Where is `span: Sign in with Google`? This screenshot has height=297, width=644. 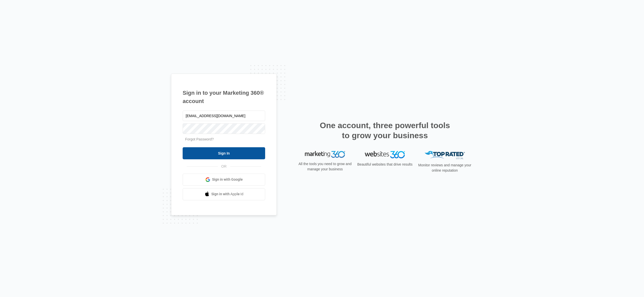
span: Sign in with Google is located at coordinates (228, 180).